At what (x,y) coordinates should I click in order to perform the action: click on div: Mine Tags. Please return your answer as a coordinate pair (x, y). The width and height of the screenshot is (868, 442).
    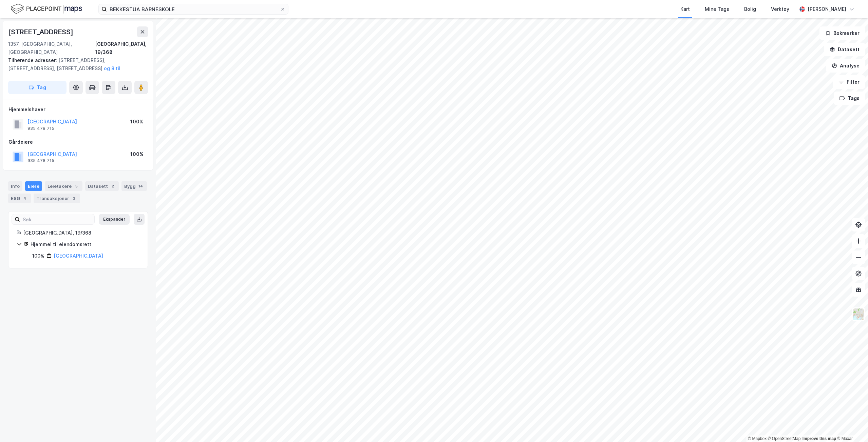
    Looking at the image, I should click on (717, 9).